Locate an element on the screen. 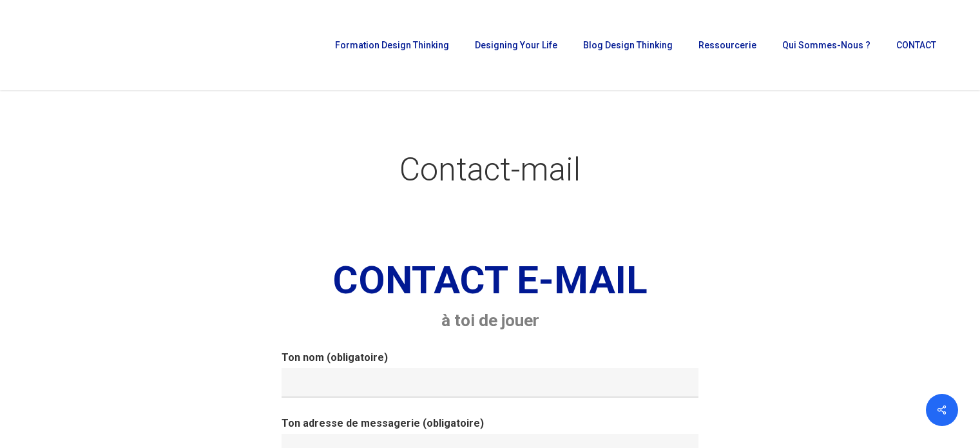  a: Ressourcerie is located at coordinates (727, 45).